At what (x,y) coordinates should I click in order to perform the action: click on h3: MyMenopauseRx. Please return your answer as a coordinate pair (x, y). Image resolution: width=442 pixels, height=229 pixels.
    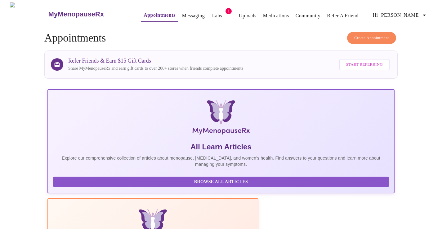
    Looking at the image, I should click on (76, 14).